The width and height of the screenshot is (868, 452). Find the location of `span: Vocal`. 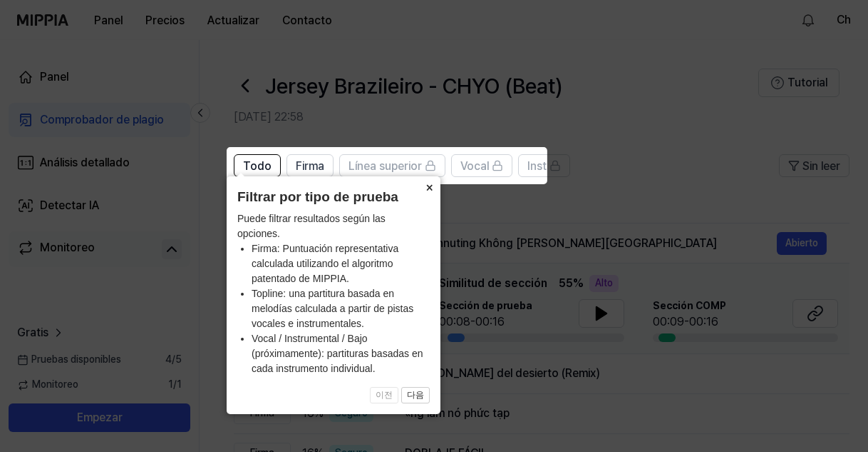

span: Vocal is located at coordinates (474, 166).